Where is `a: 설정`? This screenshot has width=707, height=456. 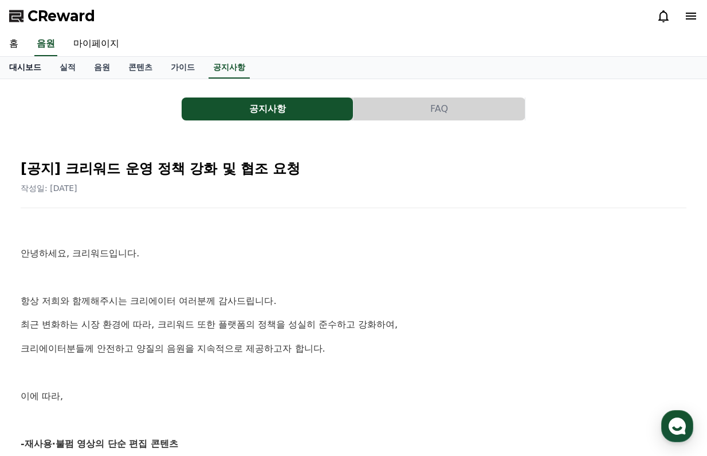 a: 설정 is located at coordinates (184, 375).